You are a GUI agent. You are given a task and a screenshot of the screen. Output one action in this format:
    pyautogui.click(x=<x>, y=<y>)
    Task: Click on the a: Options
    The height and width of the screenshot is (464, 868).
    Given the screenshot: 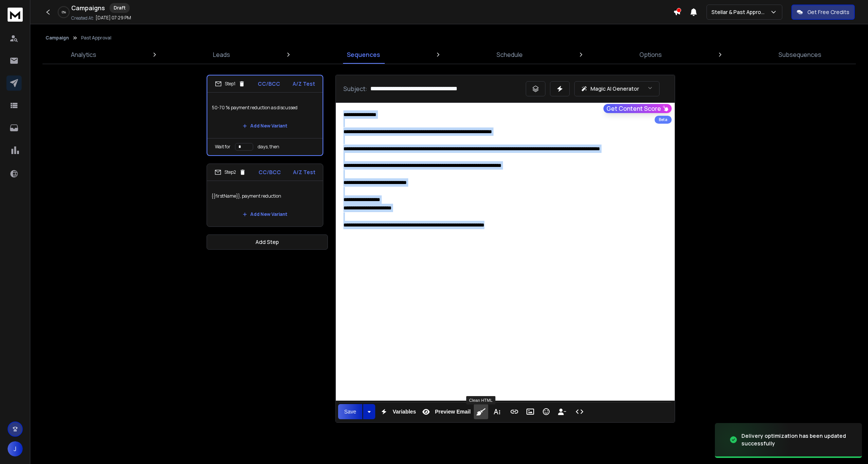 What is the action you would take?
    pyautogui.click(x=650, y=55)
    